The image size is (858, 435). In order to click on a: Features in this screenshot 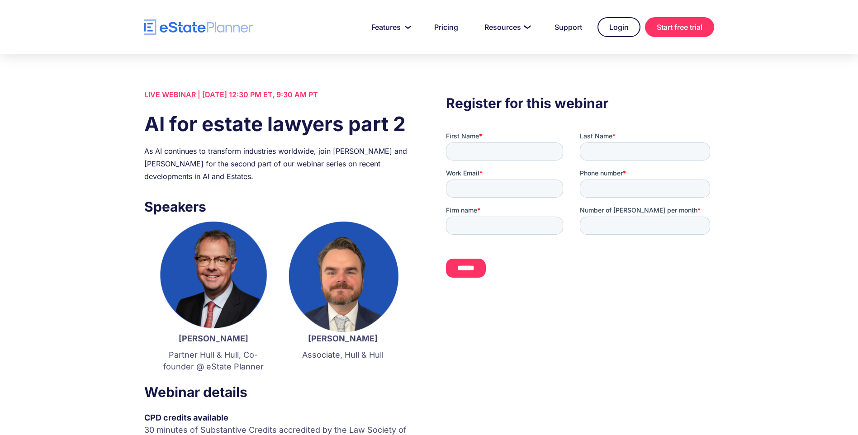, I will do `click(389, 27)`.